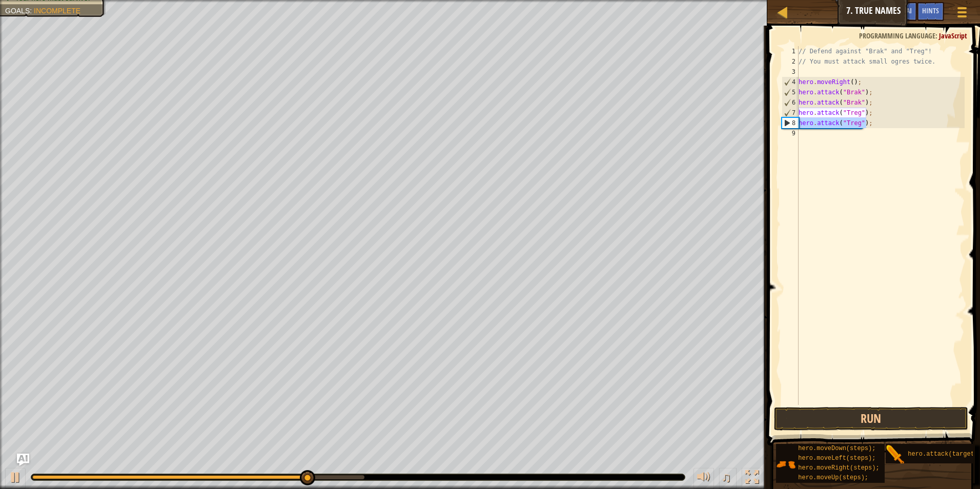 This screenshot has width=980, height=489. I want to click on span: Incomplete, so click(57, 11).